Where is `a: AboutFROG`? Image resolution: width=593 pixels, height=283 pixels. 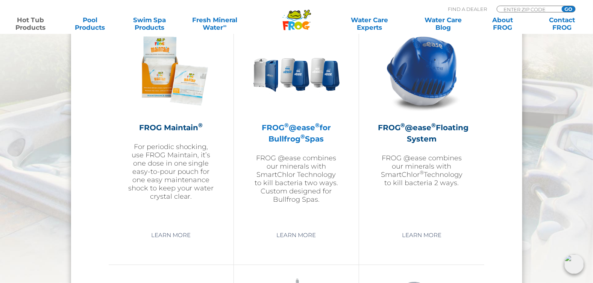 a: AboutFROG is located at coordinates (502, 24).